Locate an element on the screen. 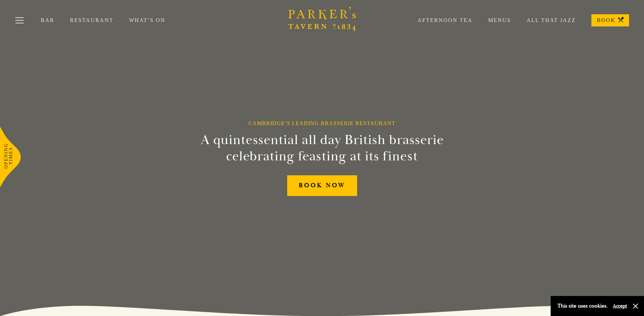  h2: A quintessential all day British brasserie celebrating feasting at its finest is located at coordinates (322, 149).